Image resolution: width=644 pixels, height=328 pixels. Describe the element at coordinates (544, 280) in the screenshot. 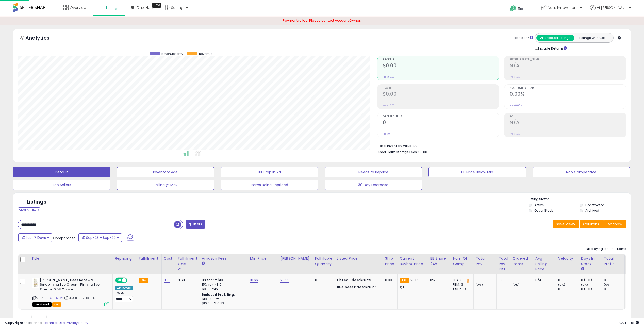

I see `div: N/A` at that location.